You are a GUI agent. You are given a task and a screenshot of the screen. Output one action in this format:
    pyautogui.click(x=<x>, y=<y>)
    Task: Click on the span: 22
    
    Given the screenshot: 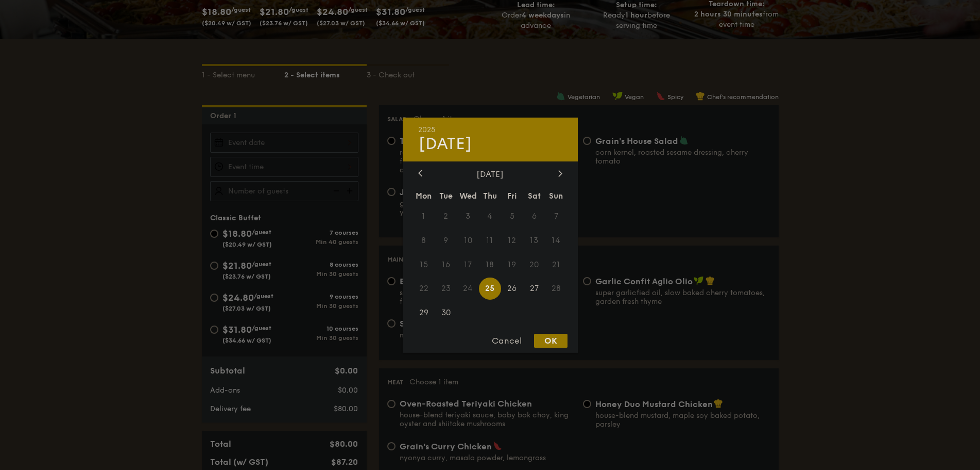 What is the action you would take?
    pyautogui.click(x=424, y=288)
    